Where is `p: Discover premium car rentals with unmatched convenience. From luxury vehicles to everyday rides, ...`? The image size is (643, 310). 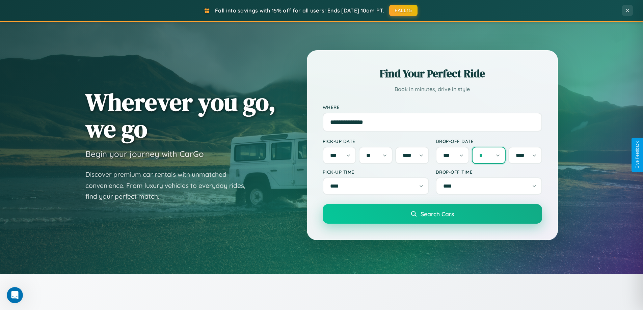
p: Discover premium car rentals with unmatched convenience. From luxury vehicles to everyday rides, ... is located at coordinates (170, 186).